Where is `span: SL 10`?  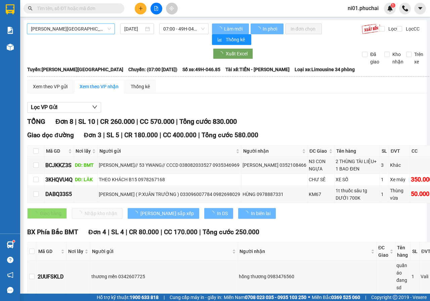 span: SL 10 is located at coordinates (87, 122).